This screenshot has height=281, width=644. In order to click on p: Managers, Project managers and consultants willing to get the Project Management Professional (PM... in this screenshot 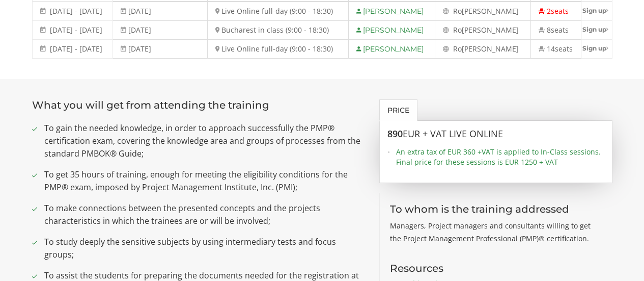, I will do `click(496, 232)`.